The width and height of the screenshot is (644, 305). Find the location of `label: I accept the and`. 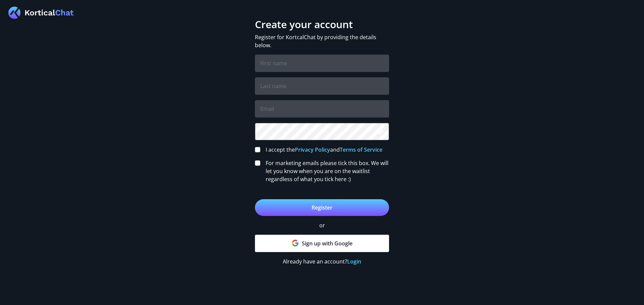

label: I accept the and is located at coordinates (324, 150).